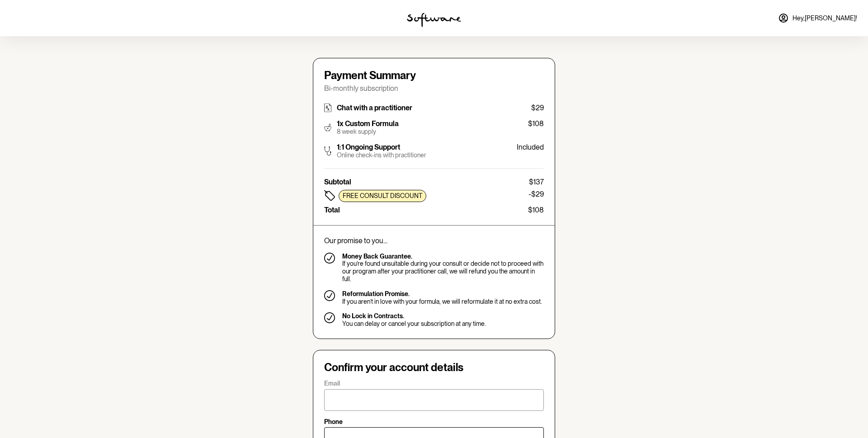 Image resolution: width=868 pixels, height=438 pixels. Describe the element at coordinates (327, 128) in the screenshot. I see `img: pestle.f16909dd4225f63b0d6ee9b76b35a287.svg` at that location.